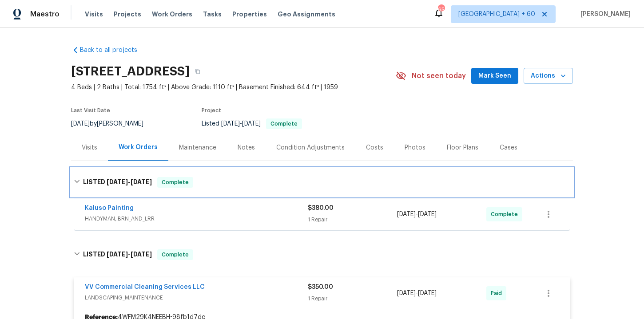 This screenshot has height=319, width=644. What do you see at coordinates (439, 76) in the screenshot?
I see `span: Not seen today` at bounding box center [439, 76].